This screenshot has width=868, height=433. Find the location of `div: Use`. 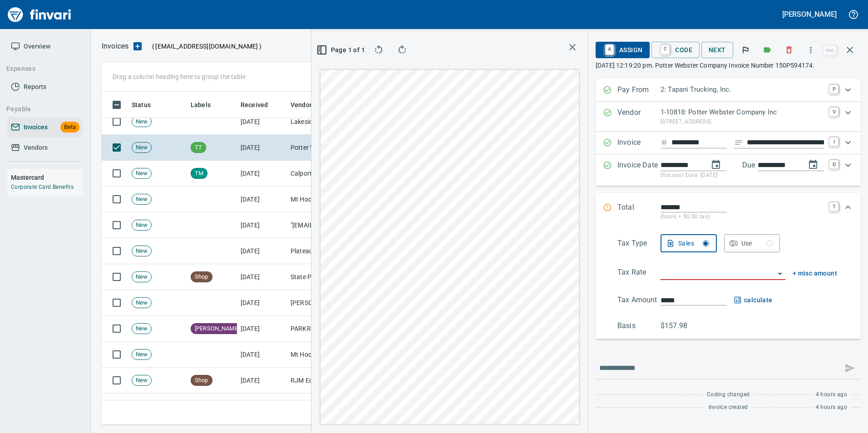

div: Use is located at coordinates (758, 244).